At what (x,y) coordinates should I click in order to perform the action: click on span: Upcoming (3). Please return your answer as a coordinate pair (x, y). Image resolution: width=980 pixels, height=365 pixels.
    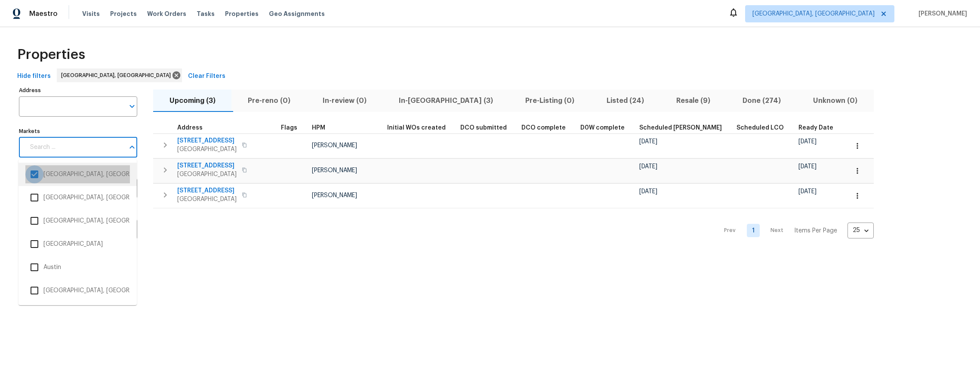
    Looking at the image, I should click on (192, 100).